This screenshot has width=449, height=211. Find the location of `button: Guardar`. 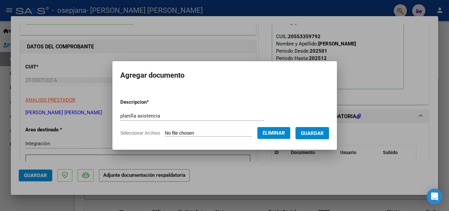

button: Guardar is located at coordinates (312, 133).